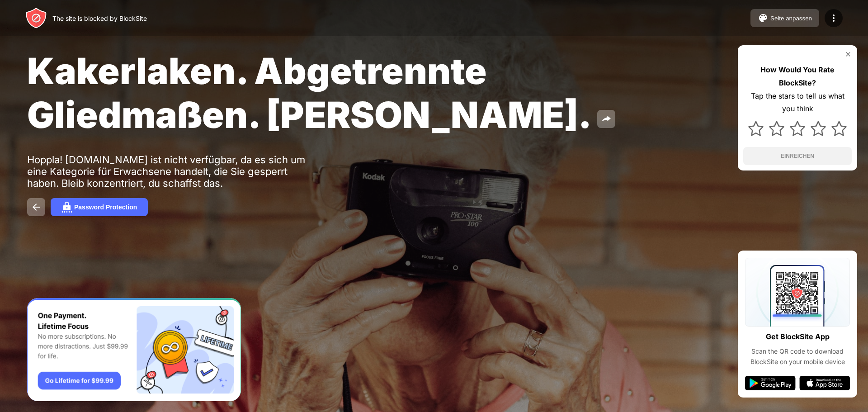 The image size is (868, 412). What do you see at coordinates (797, 336) in the screenshot?
I see `div: Get BlockSite App` at bounding box center [797, 336].